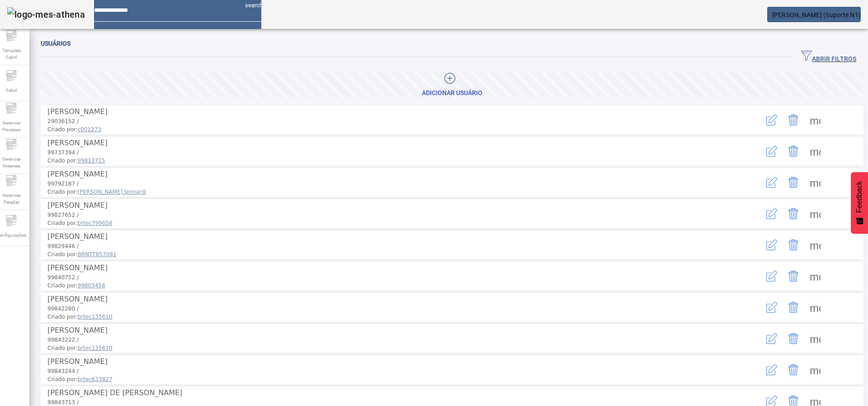 The image size is (868, 406). I want to click on span: 99813715, so click(91, 161).